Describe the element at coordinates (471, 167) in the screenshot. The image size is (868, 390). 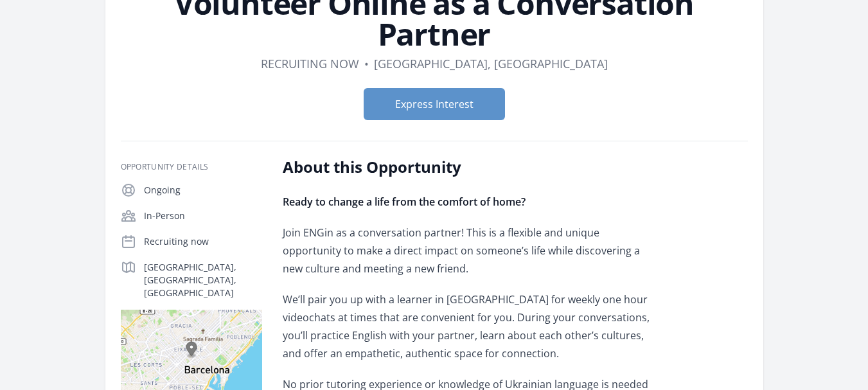
I see `h2: About this Opportunity` at that location.